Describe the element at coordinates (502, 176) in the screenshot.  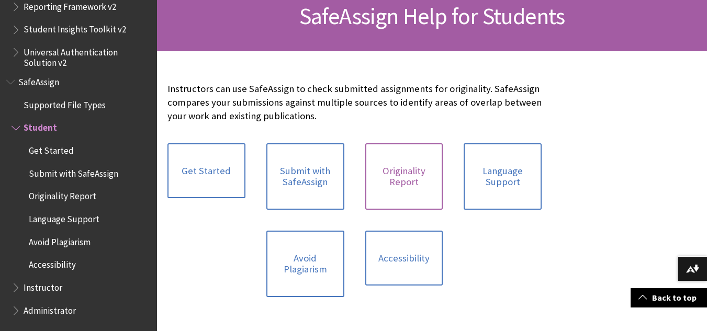
I see `a: Language Support` at that location.